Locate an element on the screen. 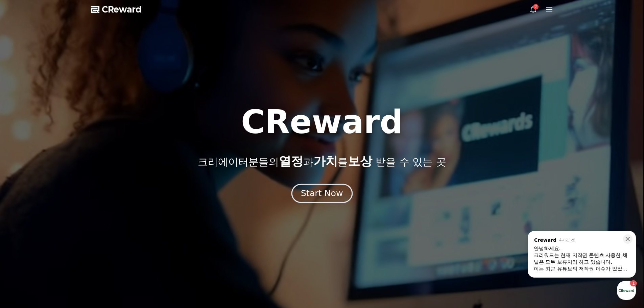  span: 대화 is located at coordinates (66, 227).